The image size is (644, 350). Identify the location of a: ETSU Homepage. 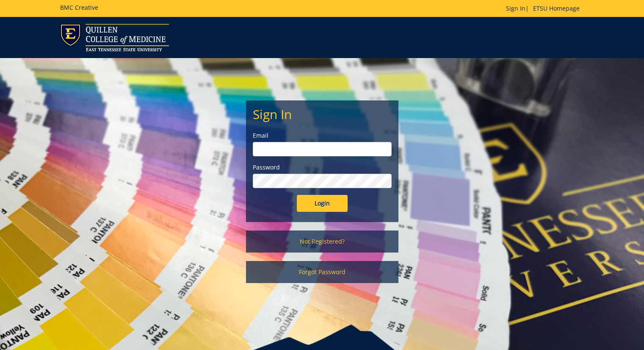
(556, 8).